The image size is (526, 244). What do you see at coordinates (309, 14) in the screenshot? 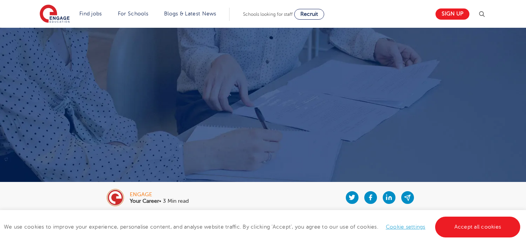
I see `span: Recruit` at bounding box center [309, 14].